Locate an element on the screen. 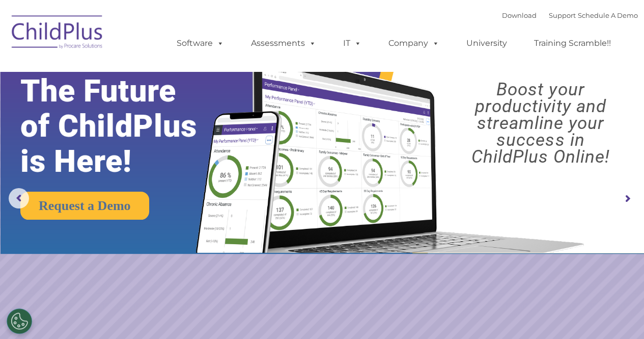 The width and height of the screenshot is (644, 339). span: Phone number is located at coordinates (162, 113).